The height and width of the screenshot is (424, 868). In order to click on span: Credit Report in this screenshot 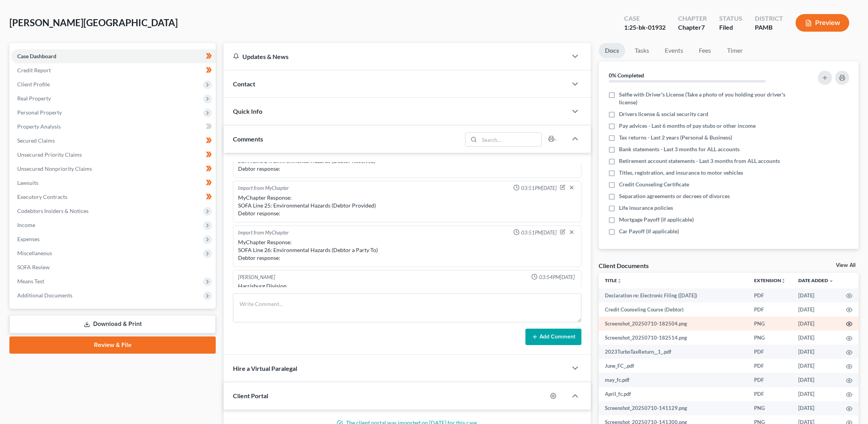, I will do `click(34, 70)`.